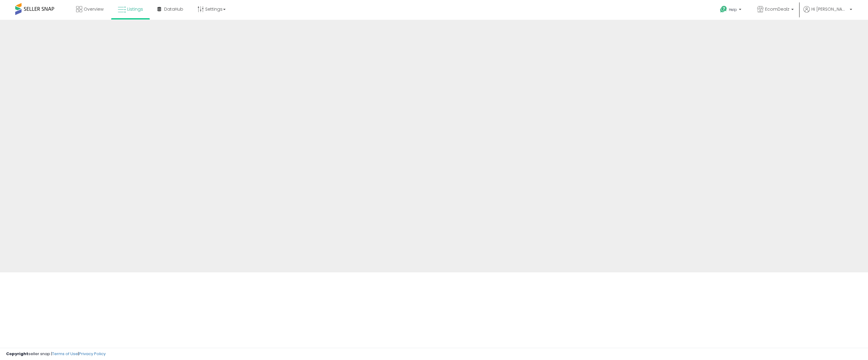 Image resolution: width=868 pixels, height=360 pixels. Describe the element at coordinates (135, 9) in the screenshot. I see `span: Listings` at that location.